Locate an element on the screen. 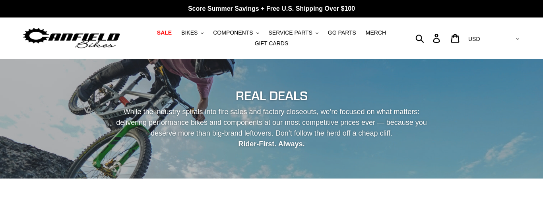 The width and height of the screenshot is (543, 200). p: While the industry spirals into fire sales and factory closeouts, we’re focused on what matters: ... is located at coordinates (272, 128).